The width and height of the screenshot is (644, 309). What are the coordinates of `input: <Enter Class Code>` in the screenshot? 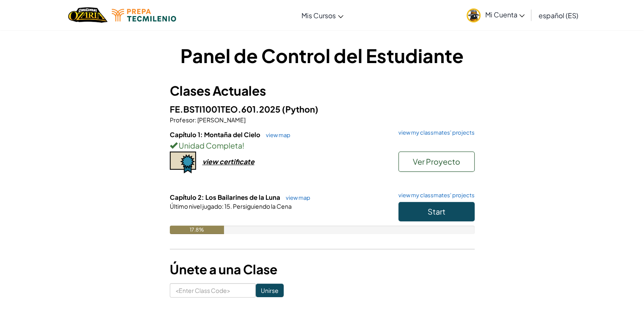 It's located at (212, 290).